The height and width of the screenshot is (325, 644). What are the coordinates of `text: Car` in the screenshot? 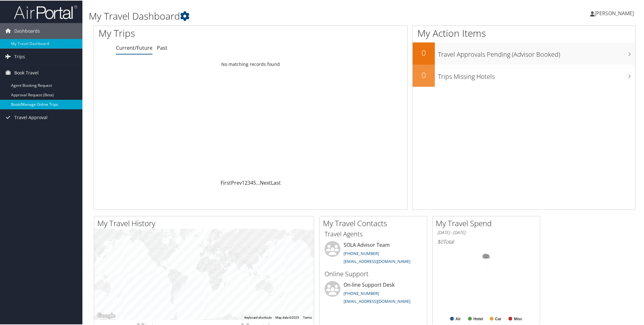 It's located at (498, 318).